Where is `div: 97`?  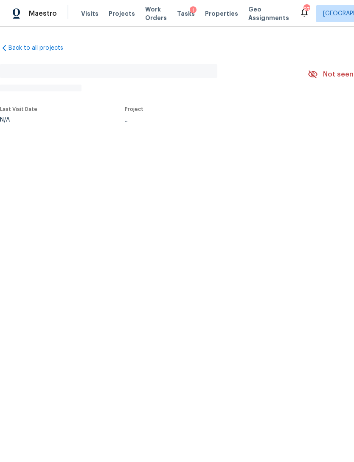 div: 97 is located at coordinates (307, 9).